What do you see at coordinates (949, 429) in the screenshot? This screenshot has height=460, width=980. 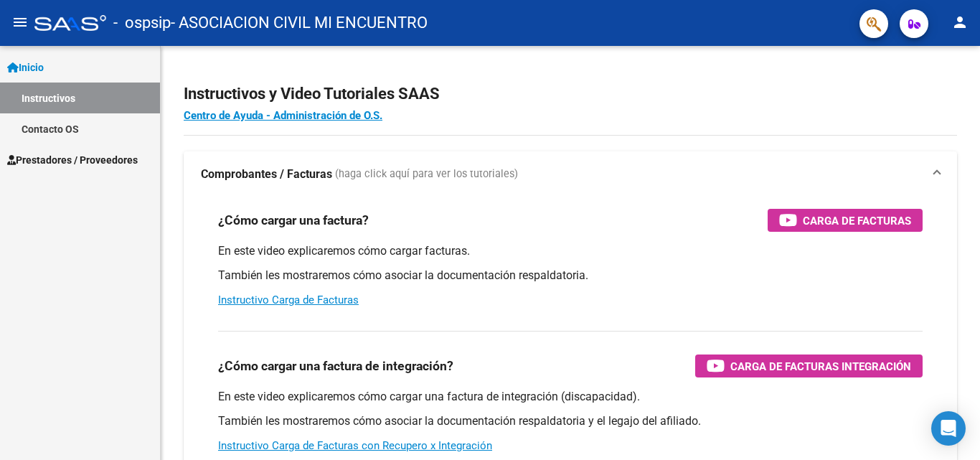 I see `div: Open Intercom Messenger` at bounding box center [949, 429].